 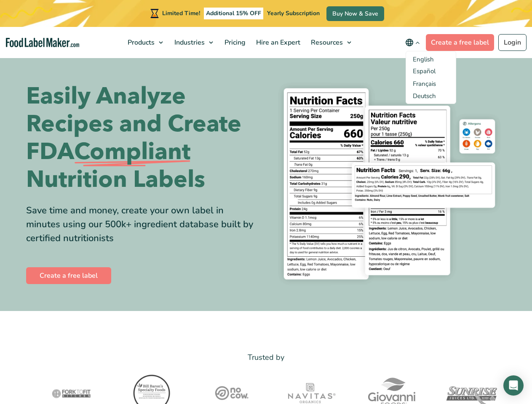 What do you see at coordinates (326, 43) in the screenshot?
I see `span: Resources` at bounding box center [326, 43].